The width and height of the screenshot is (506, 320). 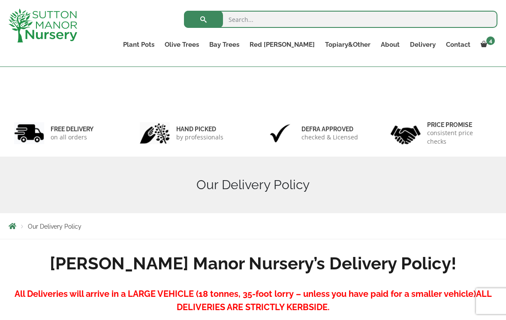 What do you see at coordinates (139, 45) in the screenshot?
I see `a: Plant Pots` at bounding box center [139, 45].